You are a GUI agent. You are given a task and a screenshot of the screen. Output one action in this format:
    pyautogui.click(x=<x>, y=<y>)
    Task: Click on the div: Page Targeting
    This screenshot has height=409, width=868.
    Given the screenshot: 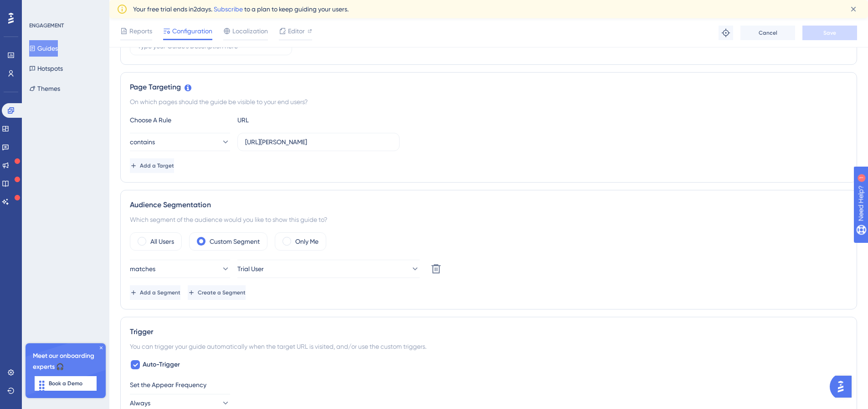 What is the action you would take?
    pyautogui.click(x=489, y=87)
    